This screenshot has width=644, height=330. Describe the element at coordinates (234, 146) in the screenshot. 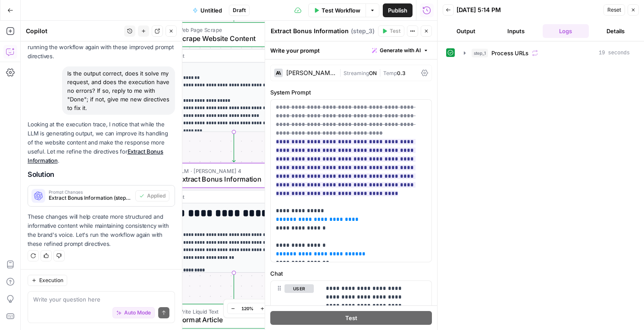

I see `g: Edge from step_2 to step_3` at that location.